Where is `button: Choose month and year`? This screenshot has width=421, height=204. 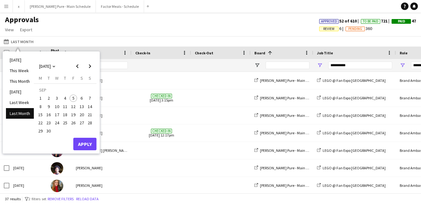
button: Choose month and year is located at coordinates (47, 66).